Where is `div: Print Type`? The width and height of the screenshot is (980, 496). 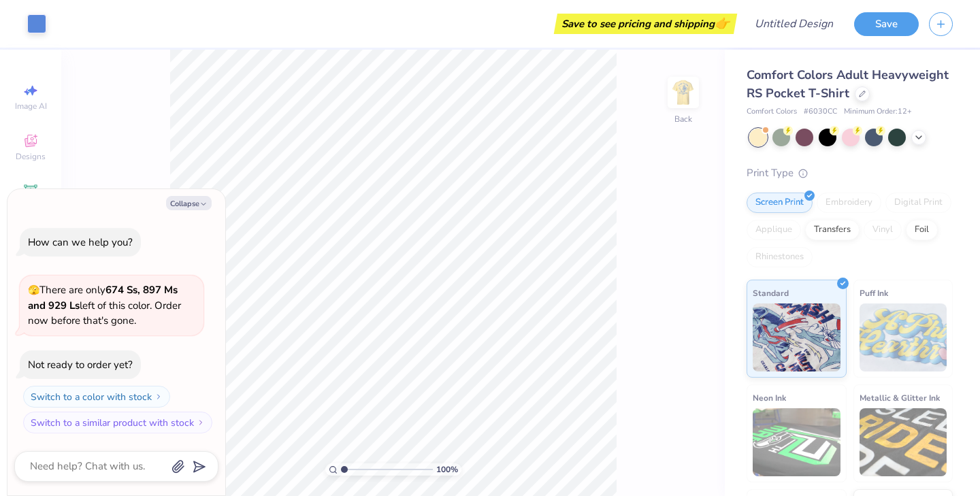 div: Print Type is located at coordinates (849, 173).